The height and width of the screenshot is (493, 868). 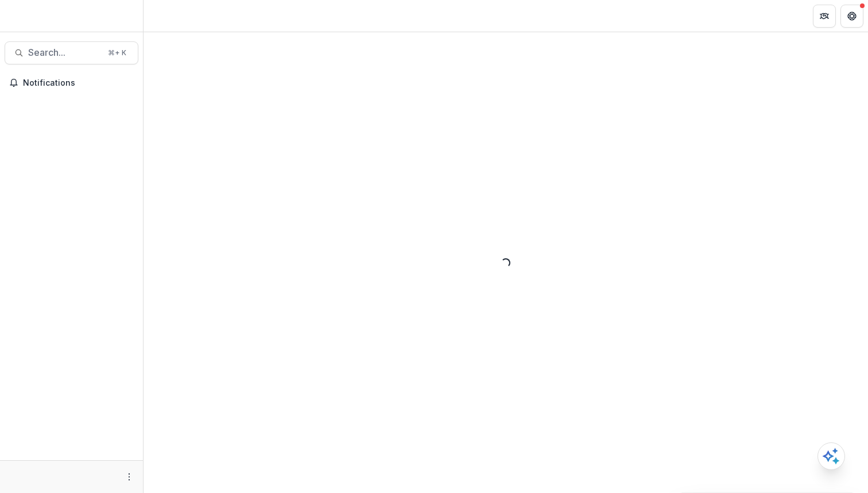 I want to click on div: ⌘ + K, so click(x=117, y=53).